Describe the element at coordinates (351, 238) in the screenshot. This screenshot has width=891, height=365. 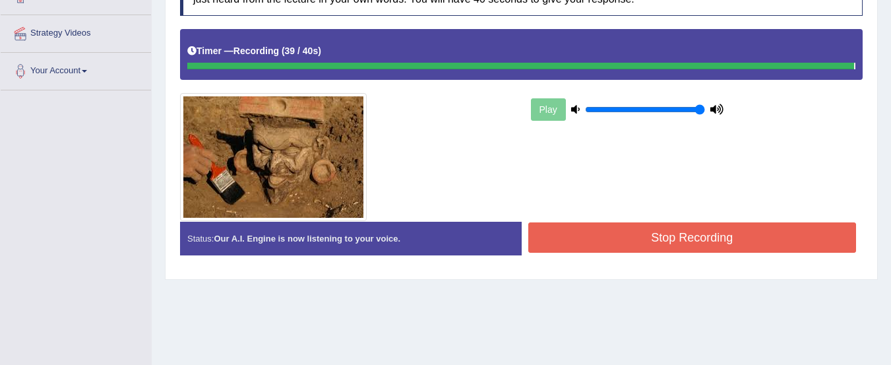
I see `div: Status:` at that location.